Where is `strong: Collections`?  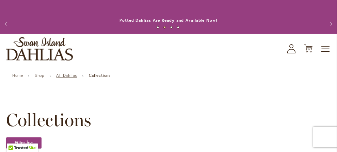
strong: Collections is located at coordinates (100, 75).